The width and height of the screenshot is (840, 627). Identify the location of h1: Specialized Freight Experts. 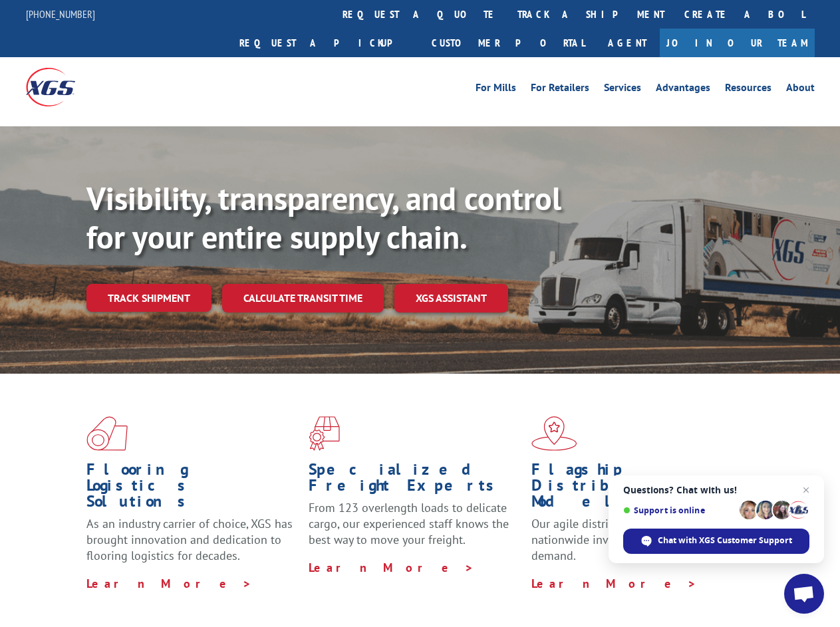
(415, 481).